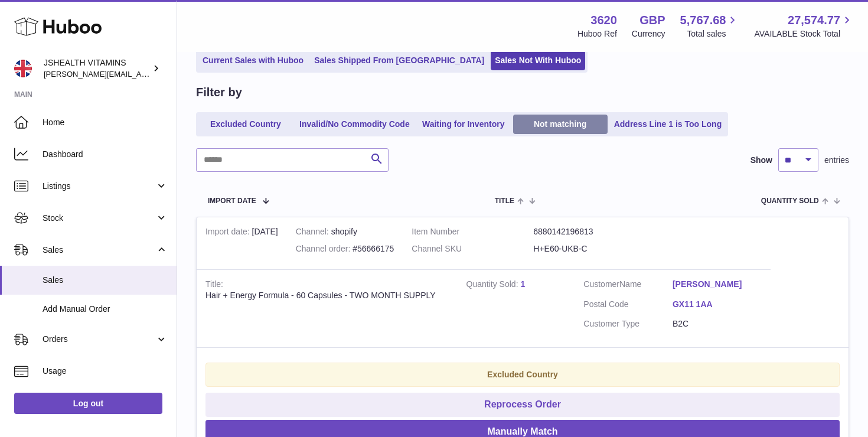 Image resolution: width=868 pixels, height=437 pixels. What do you see at coordinates (345, 231) in the screenshot?
I see `div: shopify` at bounding box center [345, 231].